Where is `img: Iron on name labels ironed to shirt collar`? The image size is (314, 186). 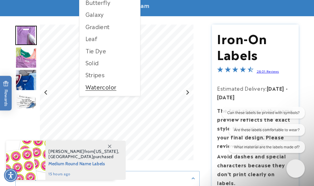 img: Iron on name labels ironed to shirt collar is located at coordinates (26, 80).